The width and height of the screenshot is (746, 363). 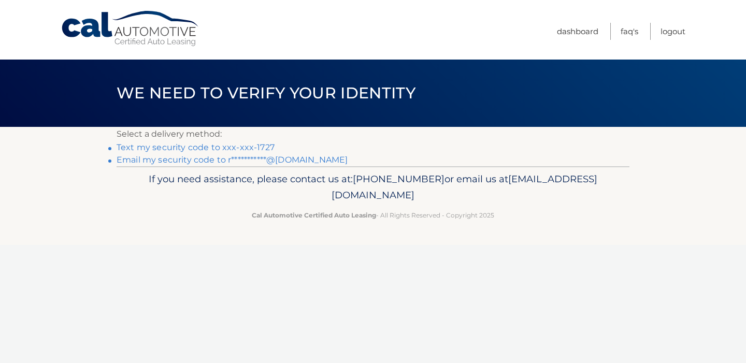 What do you see at coordinates (629, 31) in the screenshot?
I see `a: FAQ's` at bounding box center [629, 31].